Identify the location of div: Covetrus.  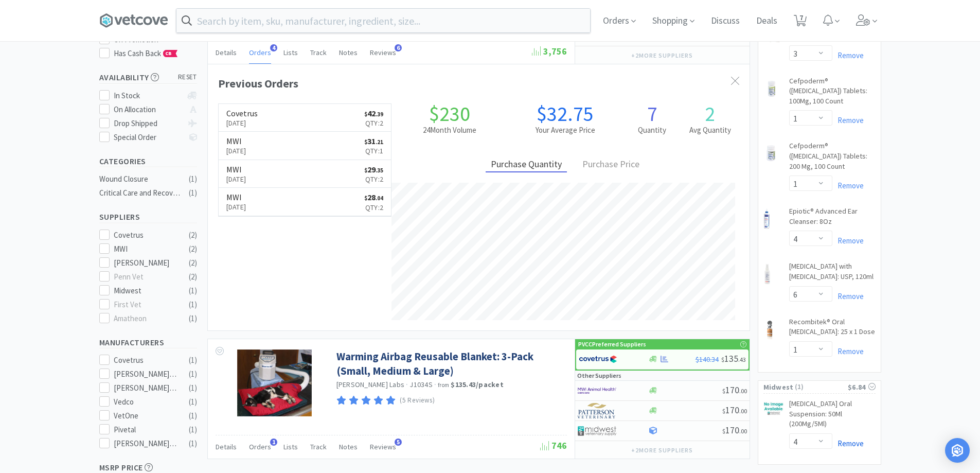
(146, 235).